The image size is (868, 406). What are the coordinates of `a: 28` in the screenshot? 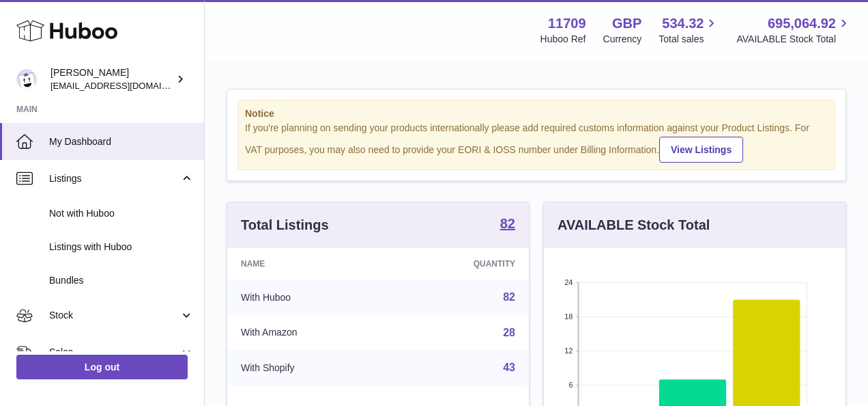 It's located at (509, 332).